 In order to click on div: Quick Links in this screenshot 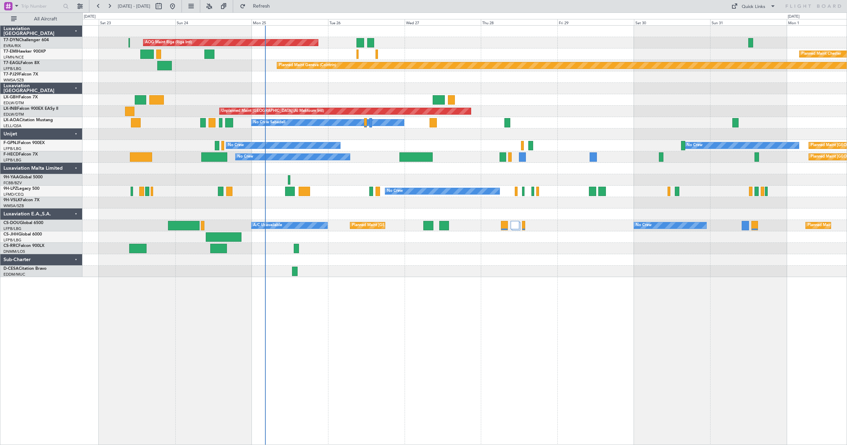, I will do `click(753, 7)`.